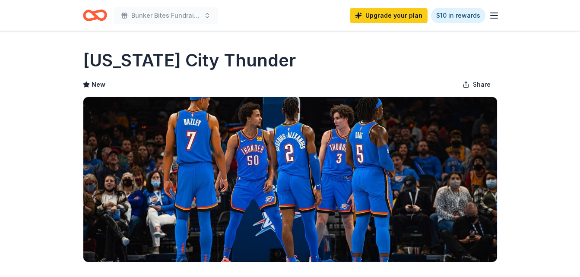 Image resolution: width=580 pixels, height=277 pixels. What do you see at coordinates (389, 16) in the screenshot?
I see `a: Upgrade your plan` at bounding box center [389, 16].